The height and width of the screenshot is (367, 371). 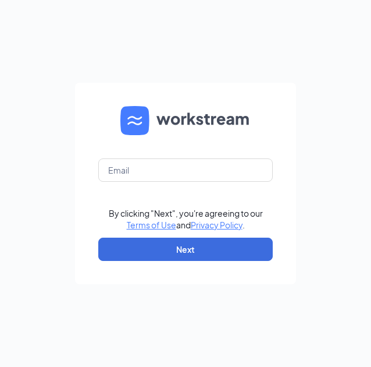 I want to click on input: Email, so click(x=186, y=170).